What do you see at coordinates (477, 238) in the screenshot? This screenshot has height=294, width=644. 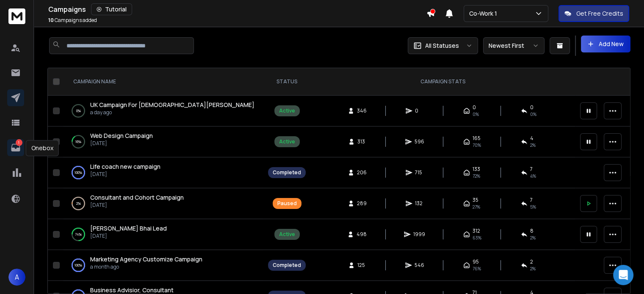 I see `span: 63 %` at bounding box center [477, 238].